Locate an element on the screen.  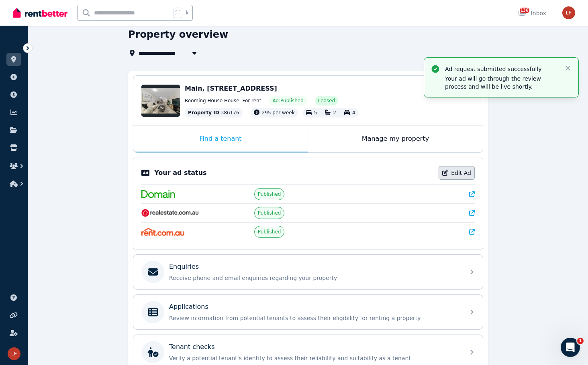
img: Domain.com.au is located at coordinates (158, 194).